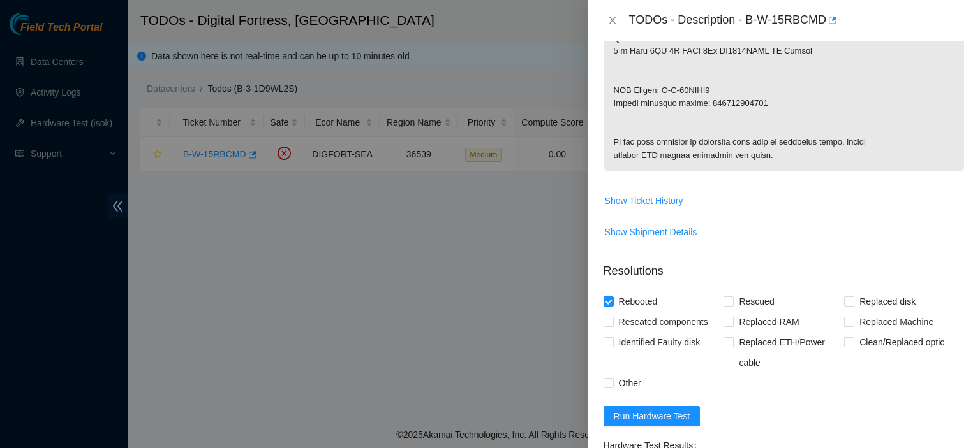  What do you see at coordinates (797, 20) in the screenshot?
I see `div: TODOs - Description - B-W-15RBCMD` at bounding box center [797, 20].